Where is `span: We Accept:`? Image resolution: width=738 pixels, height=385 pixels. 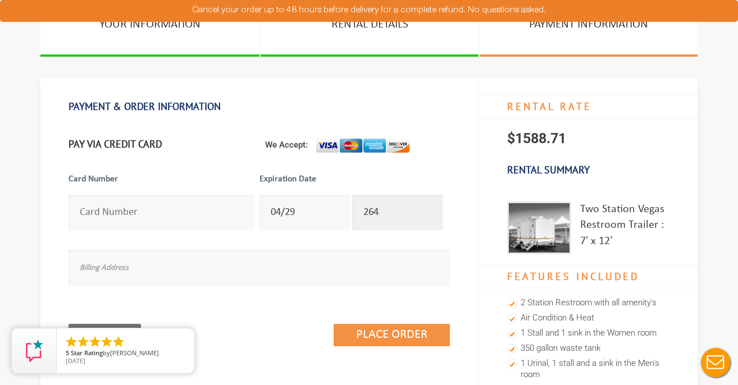 span: We Accept: is located at coordinates (291, 145).